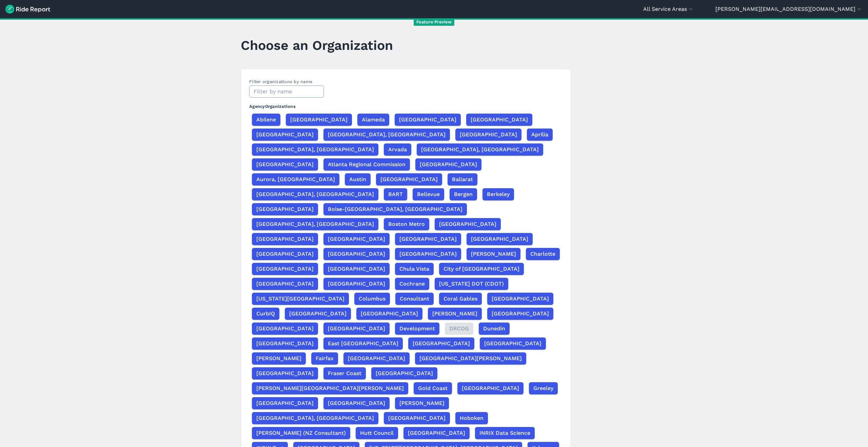  I want to click on span: Berkeley, so click(498, 195).